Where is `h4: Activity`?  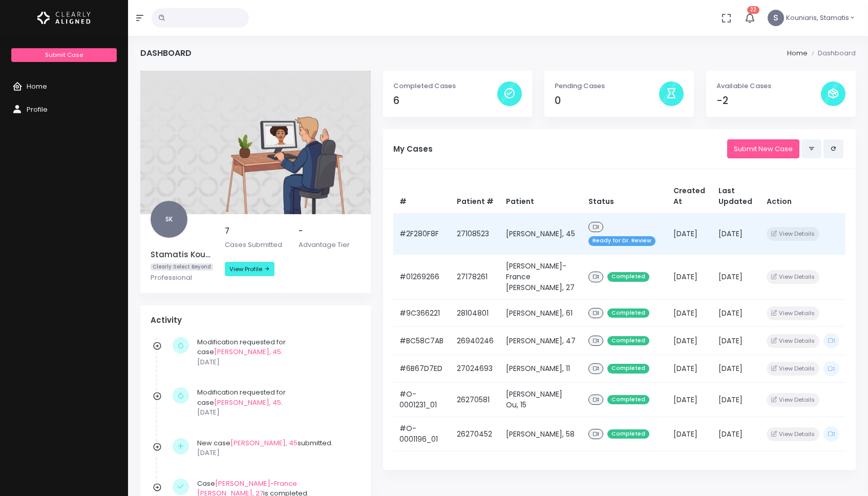
h4: Activity is located at coordinates (256, 320).